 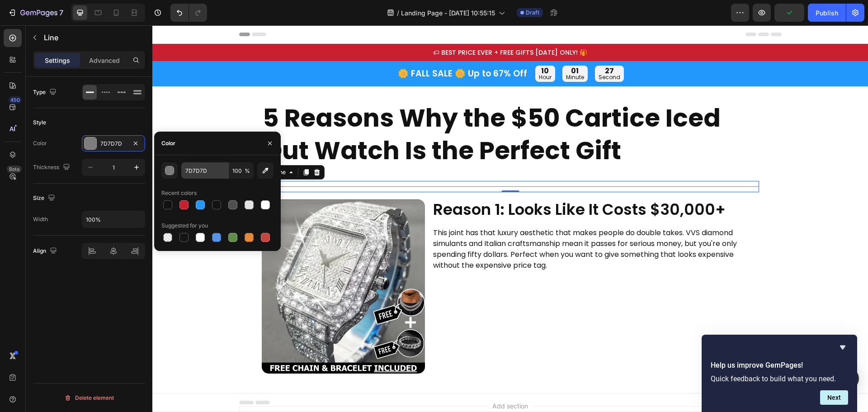 What do you see at coordinates (532, 12) in the screenshot?
I see `span: Draft` at bounding box center [532, 12].